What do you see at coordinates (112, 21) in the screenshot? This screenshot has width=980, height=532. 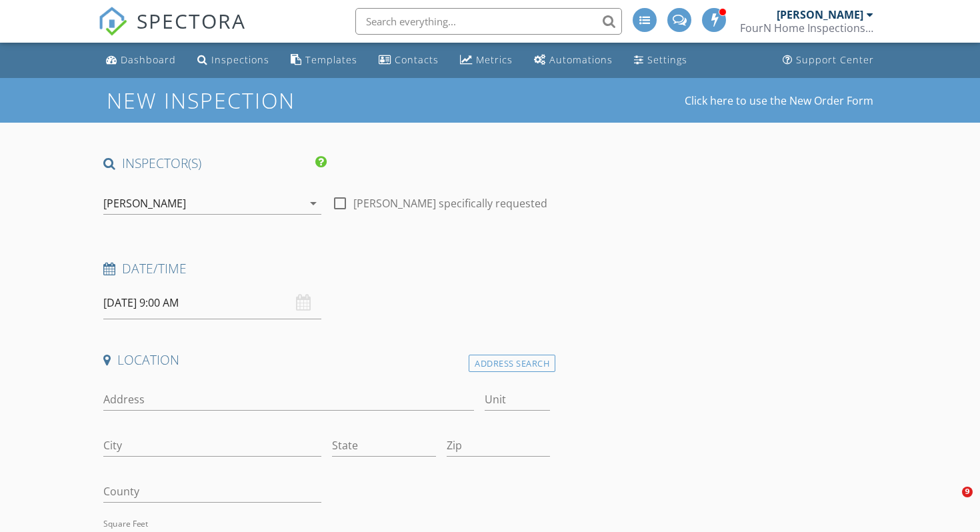 I see `img: The Best Home Inspection Software - Spectora` at bounding box center [112, 21].